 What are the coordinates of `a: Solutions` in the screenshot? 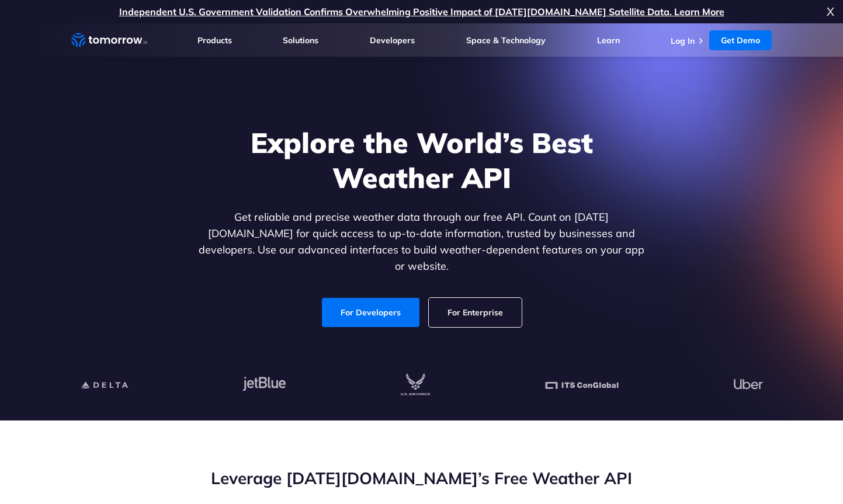 It's located at (301, 40).